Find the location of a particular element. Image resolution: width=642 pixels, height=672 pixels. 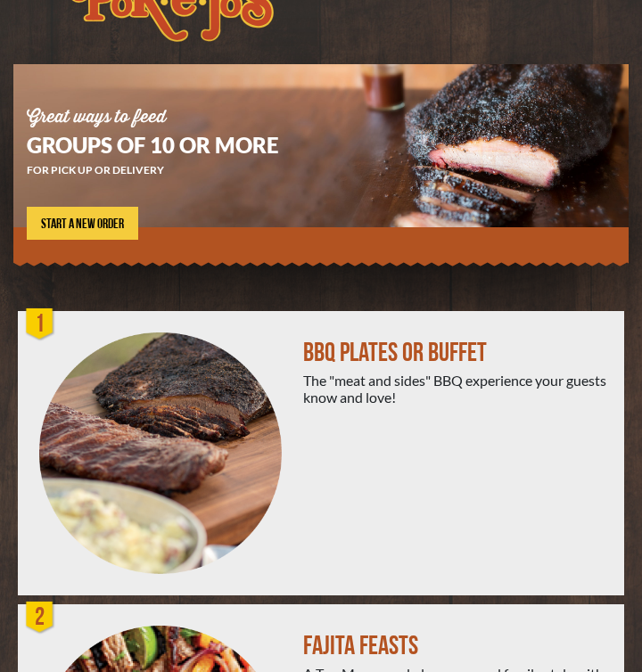

div: The "meat and sides" BBQ experience your guests know and love! is located at coordinates (456, 389).